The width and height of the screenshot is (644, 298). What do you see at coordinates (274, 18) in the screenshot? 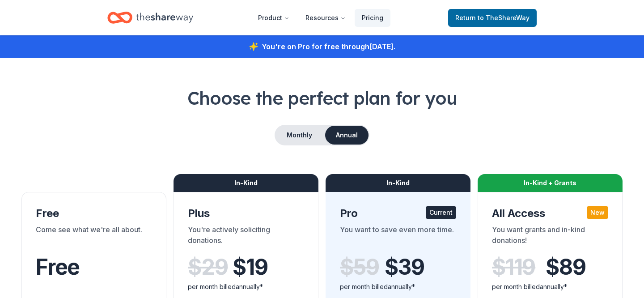
I see `button: Product` at bounding box center [274, 18].